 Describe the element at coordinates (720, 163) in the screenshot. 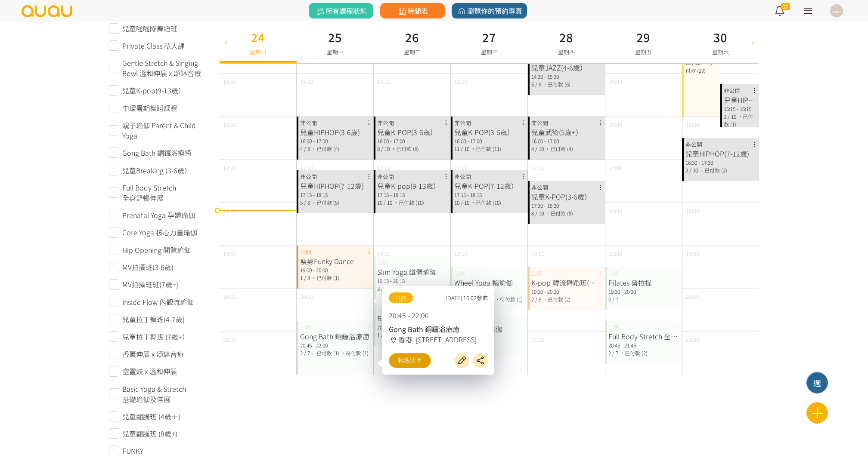

I see `div: 16:30 - 17:30` at that location.